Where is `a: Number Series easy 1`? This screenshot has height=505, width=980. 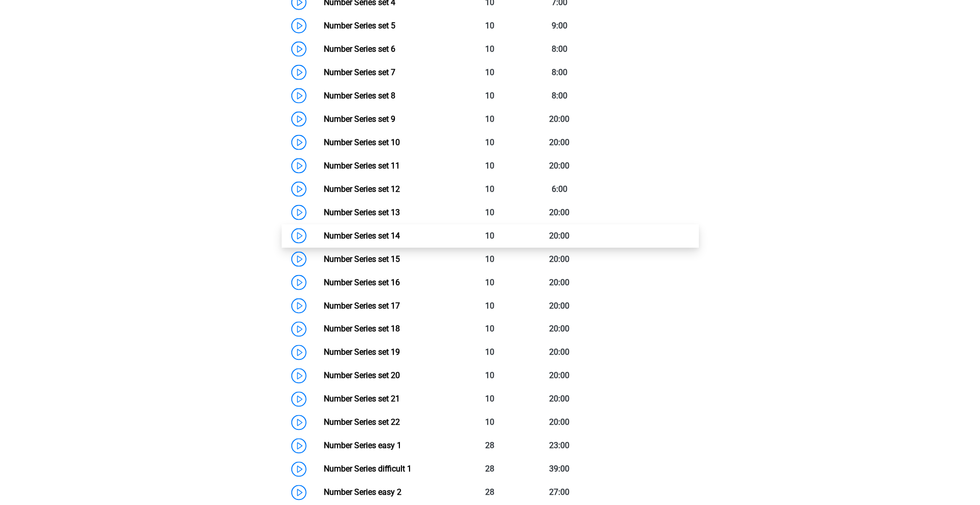
a: Number Series easy 1 is located at coordinates (362, 446).